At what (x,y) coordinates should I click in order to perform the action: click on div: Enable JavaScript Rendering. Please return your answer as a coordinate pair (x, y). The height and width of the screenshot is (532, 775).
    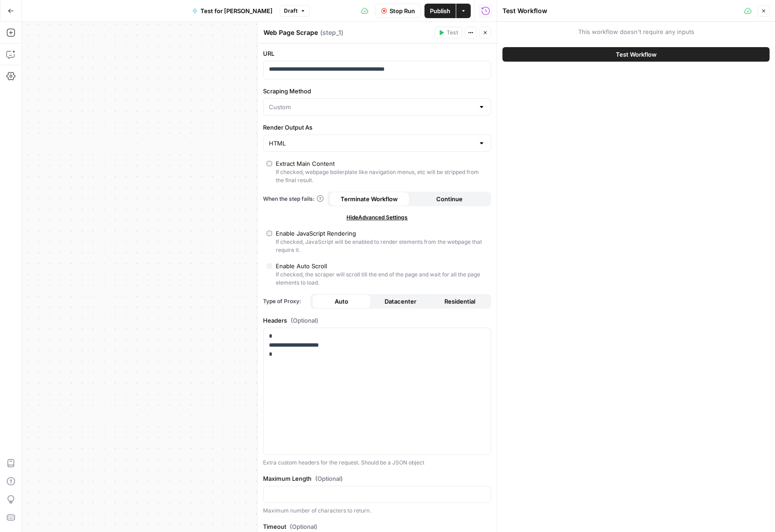
    Looking at the image, I should click on (316, 234).